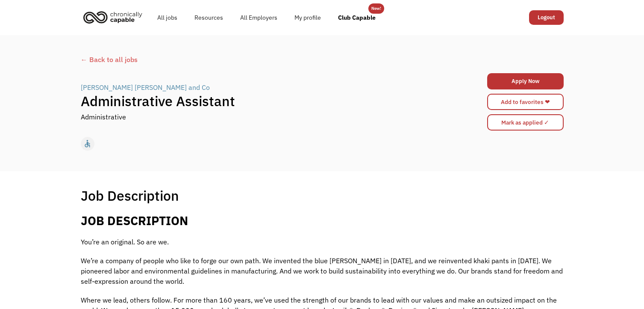 The height and width of the screenshot is (309, 644). I want to click on div: ← Back to all jobs, so click(322, 59).